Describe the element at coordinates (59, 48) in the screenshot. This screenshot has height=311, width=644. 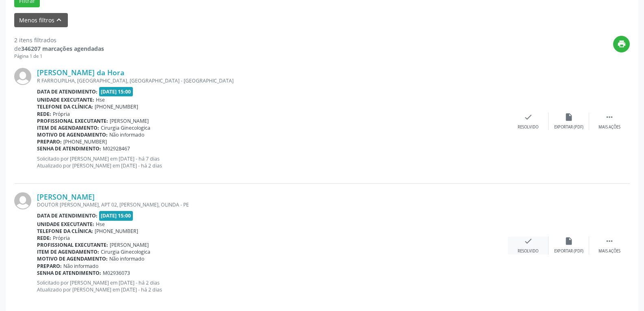
I see `div: de` at that location.